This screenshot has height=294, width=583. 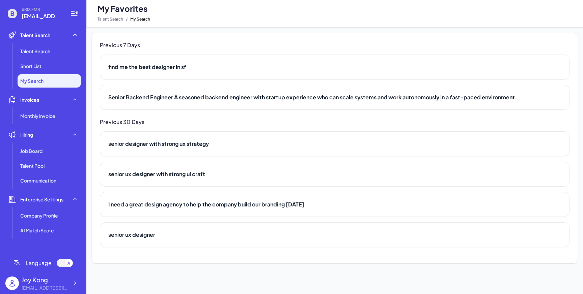 I want to click on h2: senior designer with strong ux strategy, so click(x=334, y=144).